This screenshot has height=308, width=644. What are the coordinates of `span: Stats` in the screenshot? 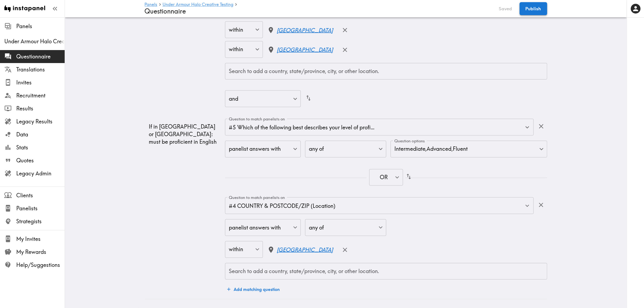 It's located at (40, 147).